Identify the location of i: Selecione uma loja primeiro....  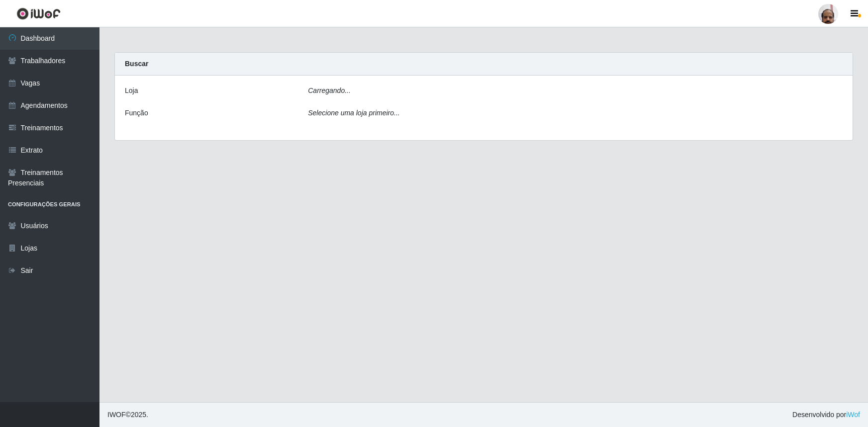
(353, 113).